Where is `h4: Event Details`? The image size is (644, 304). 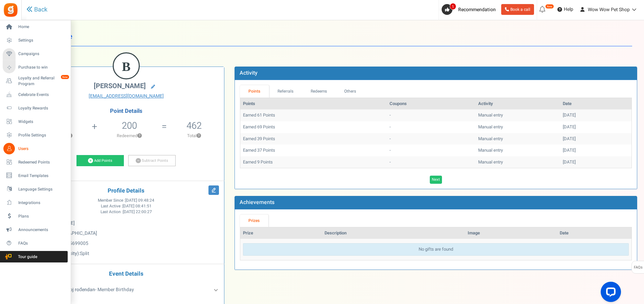
h4: Event Details is located at coordinates (127, 274).